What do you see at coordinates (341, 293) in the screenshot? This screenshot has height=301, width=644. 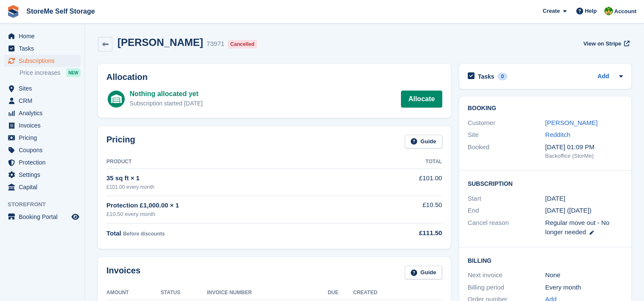 I see `th: Due` at bounding box center [341, 293].